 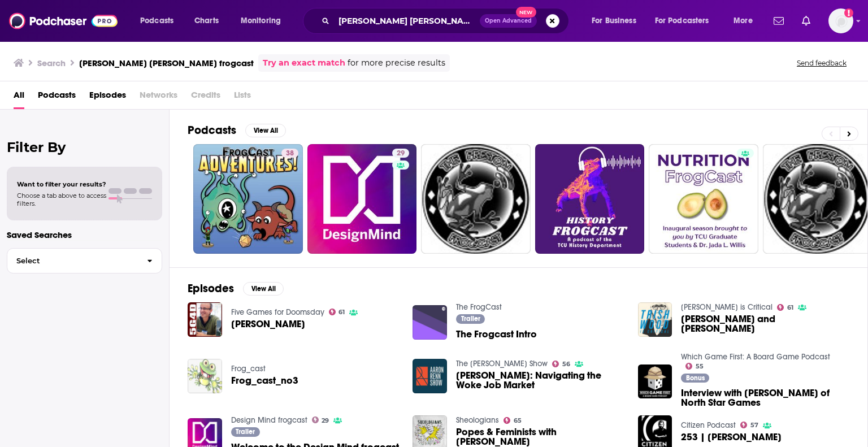 What do you see at coordinates (396, 63) in the screenshot?
I see `span: for more precise results` at bounding box center [396, 63].